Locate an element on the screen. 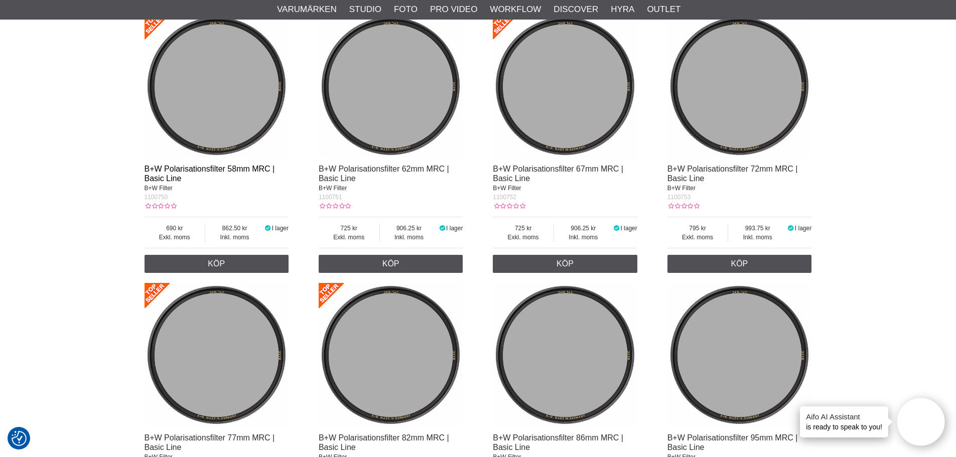  img: B+W Polarisationsfilter 67mm MRC | Basic Line is located at coordinates (565, 86).